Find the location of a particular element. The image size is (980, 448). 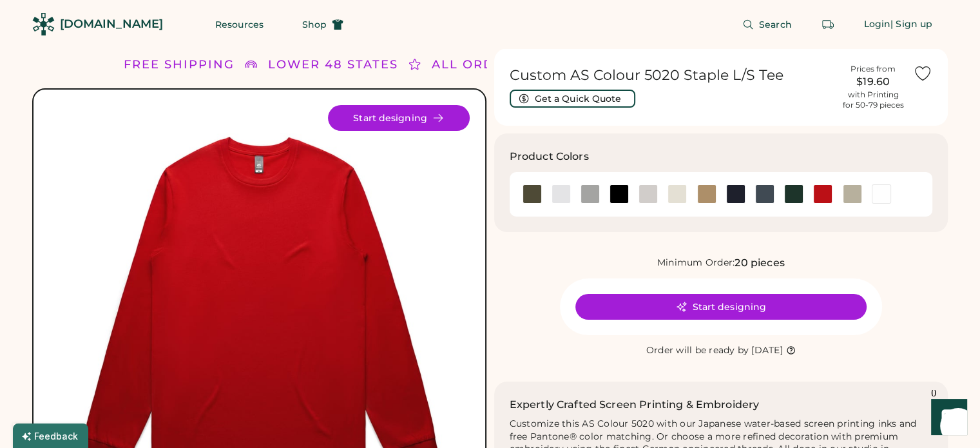

button: Retrieve an order is located at coordinates (827, 25).